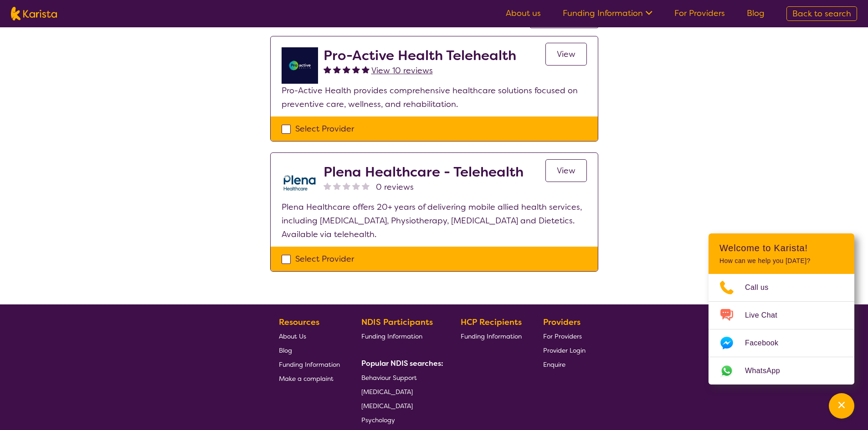 The width and height of the screenshot is (868, 430). Describe the element at coordinates (822, 14) in the screenshot. I see `span: Back to search` at that location.